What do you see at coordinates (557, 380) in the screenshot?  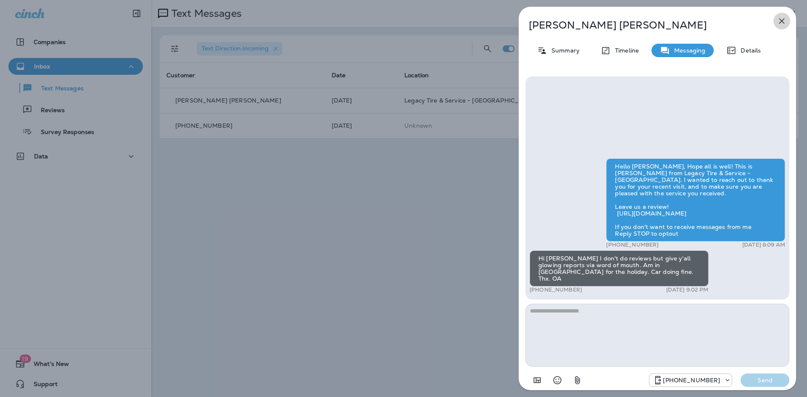 I see `button: Select an emoji` at bounding box center [557, 380].